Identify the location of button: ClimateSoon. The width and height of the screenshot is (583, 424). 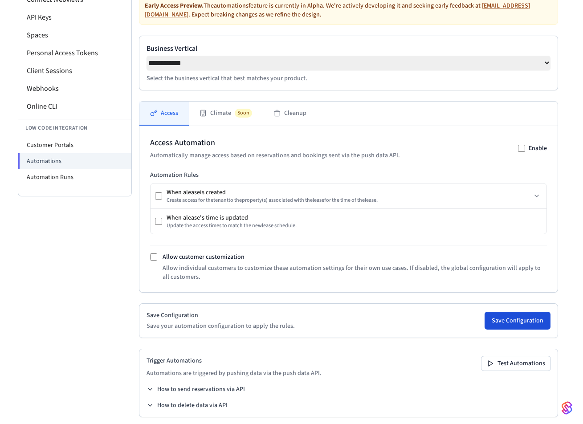
(226, 114).